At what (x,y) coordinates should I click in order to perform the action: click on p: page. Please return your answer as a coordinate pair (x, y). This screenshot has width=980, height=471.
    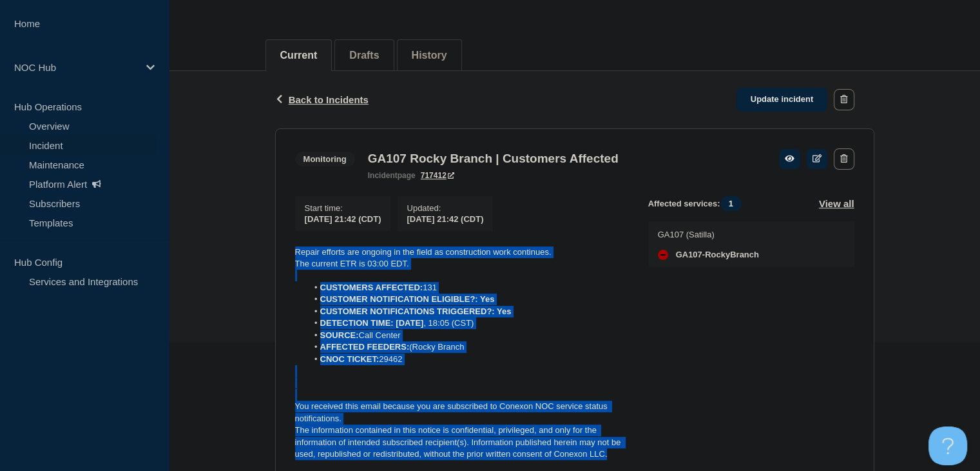
    Looking at the image, I should click on (392, 175).